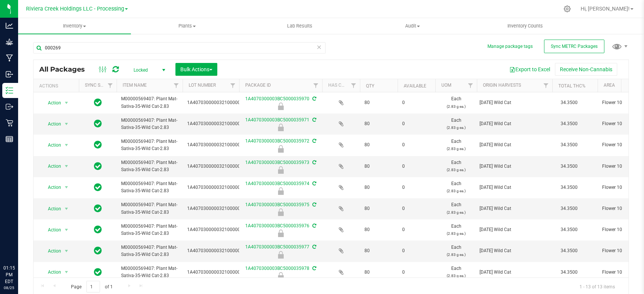 The image size is (644, 294). I want to click on a: 1A4070300003BC5000035972, so click(278, 141).